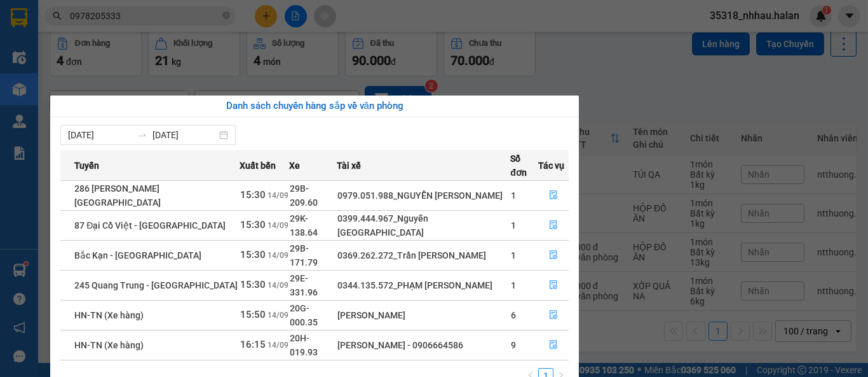  I want to click on span: Số đơn, so click(524, 165).